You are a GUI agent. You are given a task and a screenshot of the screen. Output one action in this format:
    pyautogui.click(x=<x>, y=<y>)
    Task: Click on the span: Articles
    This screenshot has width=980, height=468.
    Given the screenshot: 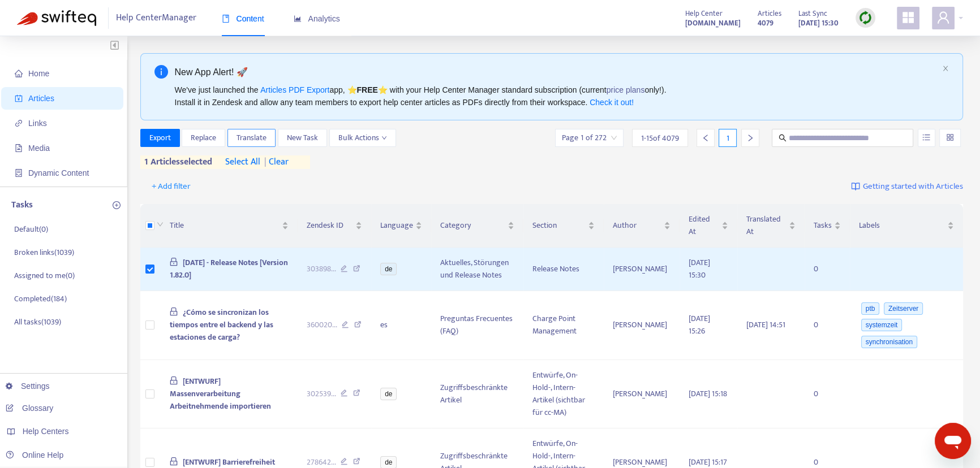 What is the action you would take?
    pyautogui.click(x=41, y=98)
    